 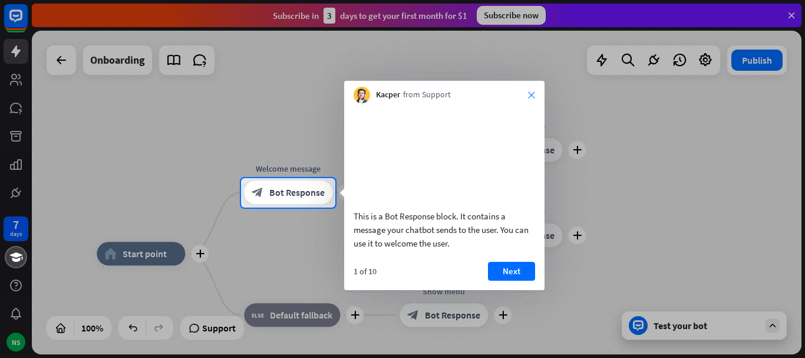 I want to click on span: Bot Response, so click(x=297, y=193).